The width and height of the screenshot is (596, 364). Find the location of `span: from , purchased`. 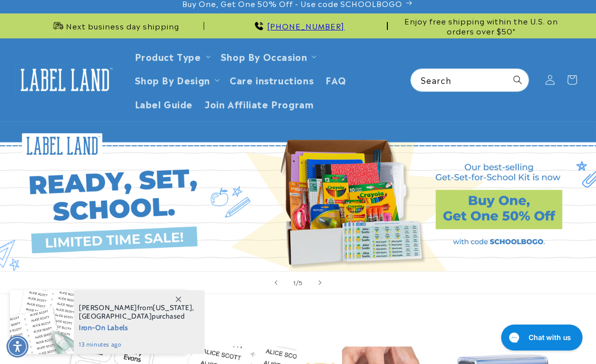

span: from , purchased is located at coordinates (136, 312).